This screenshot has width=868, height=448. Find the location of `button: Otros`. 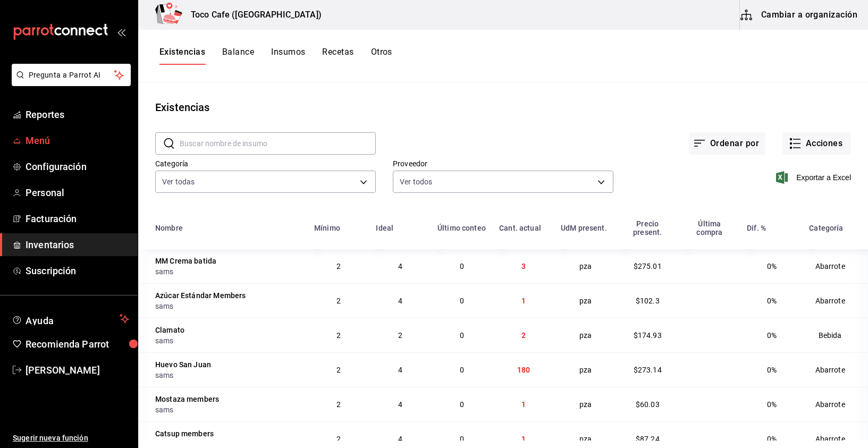

button: Otros is located at coordinates (381, 56).